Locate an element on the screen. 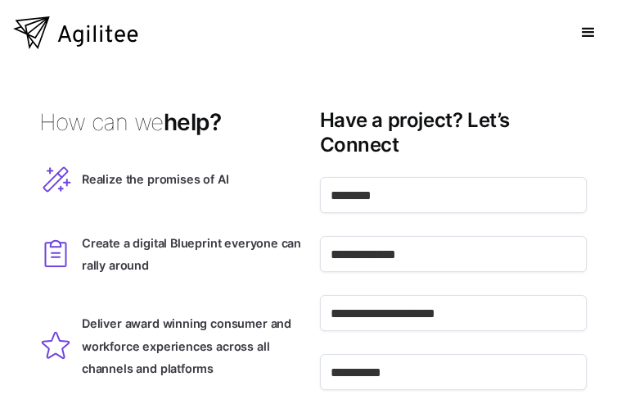 This screenshot has width=626, height=404. h3: help? is located at coordinates (173, 122).